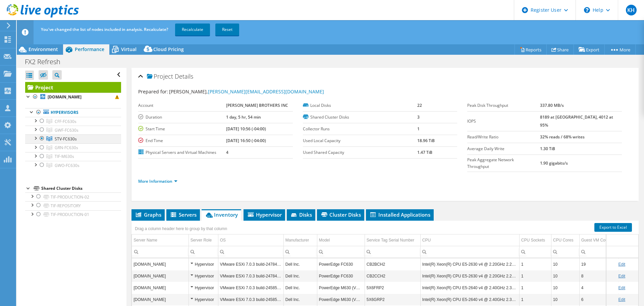 The height and width of the screenshot is (306, 644). What do you see at coordinates (145, 240) in the screenshot?
I see `div: Server Name` at bounding box center [145, 240].